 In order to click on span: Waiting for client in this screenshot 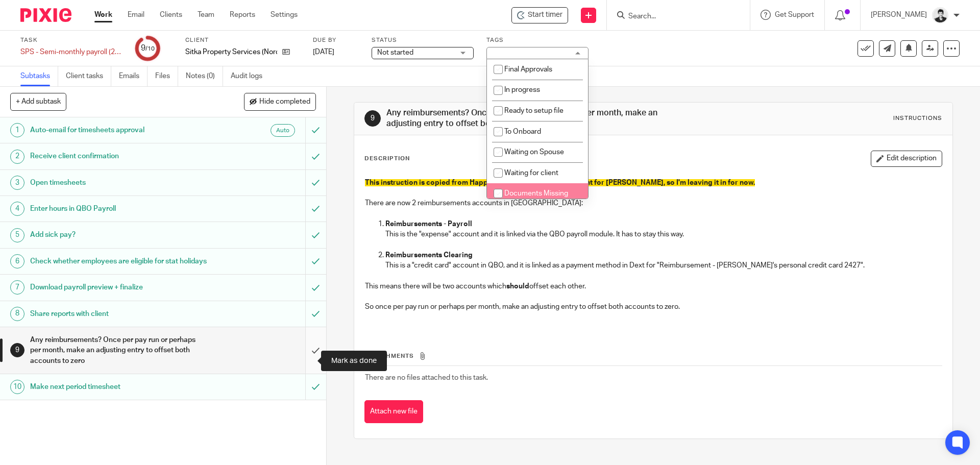, I will do `click(532, 173)`.